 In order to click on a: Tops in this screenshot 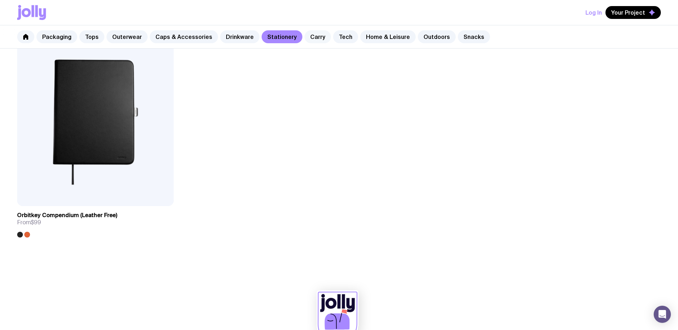, I will do `click(92, 37)`.